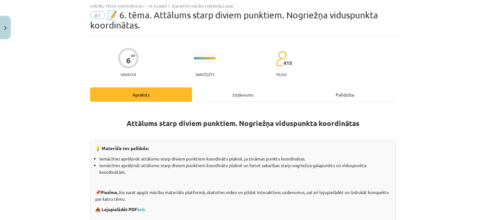 This screenshot has width=486, height=220. I want to click on p: 📌 Jūs varat apgūt mācību materiālu platformā, skatoties video un pildot interaktīvos uzdevumus, v..., so click(243, 196).